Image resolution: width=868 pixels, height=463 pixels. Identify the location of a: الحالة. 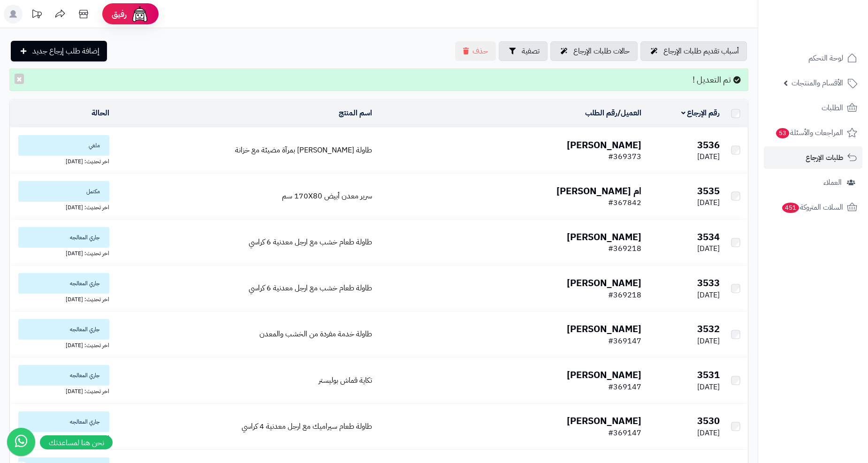
(100, 113).